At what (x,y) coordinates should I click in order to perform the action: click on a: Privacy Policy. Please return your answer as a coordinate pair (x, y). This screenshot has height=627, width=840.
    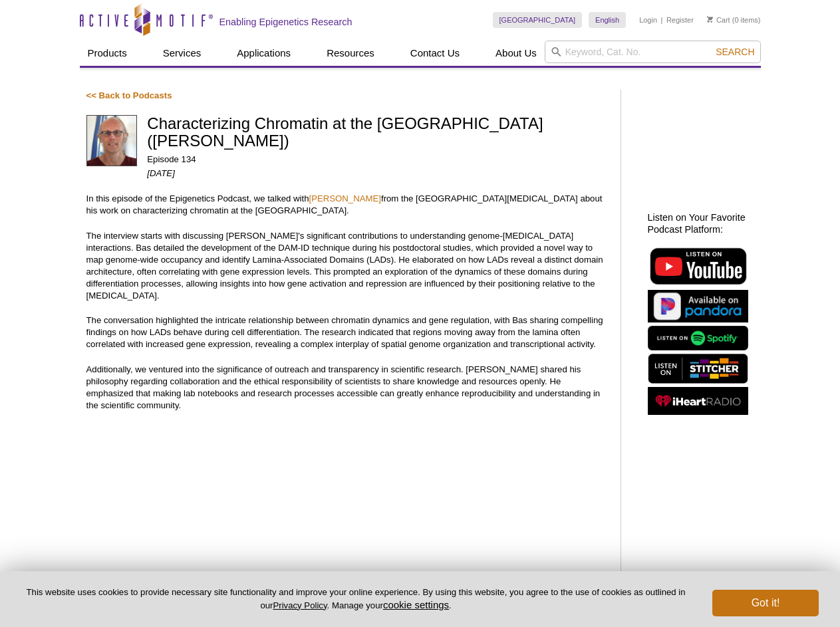
    Looking at the image, I should click on (299, 605).